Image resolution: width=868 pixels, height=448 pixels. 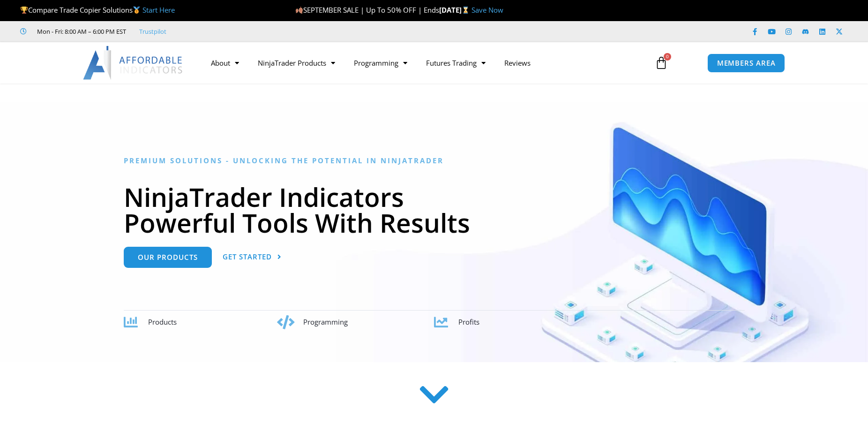 I want to click on img: LogoAI | Affordable Indicators – NinjaTrader, so click(x=133, y=63).